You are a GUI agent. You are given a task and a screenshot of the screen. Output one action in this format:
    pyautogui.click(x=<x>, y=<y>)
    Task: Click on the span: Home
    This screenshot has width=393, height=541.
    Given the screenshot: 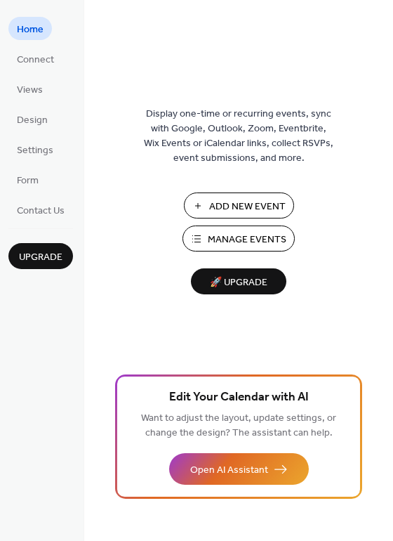 What is the action you would take?
    pyautogui.click(x=30, y=30)
    